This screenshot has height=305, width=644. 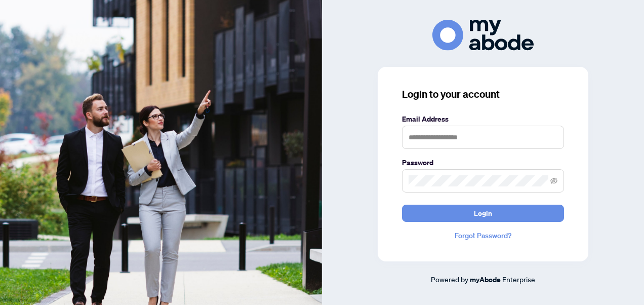 I want to click on label: Password, so click(x=483, y=162).